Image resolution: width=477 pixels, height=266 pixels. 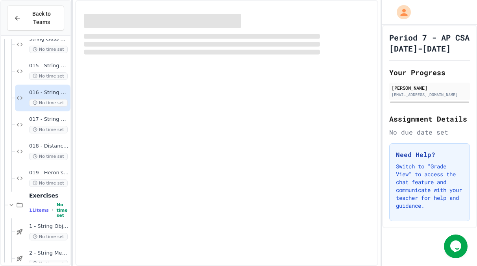 I want to click on span: Exercises, so click(x=49, y=195).